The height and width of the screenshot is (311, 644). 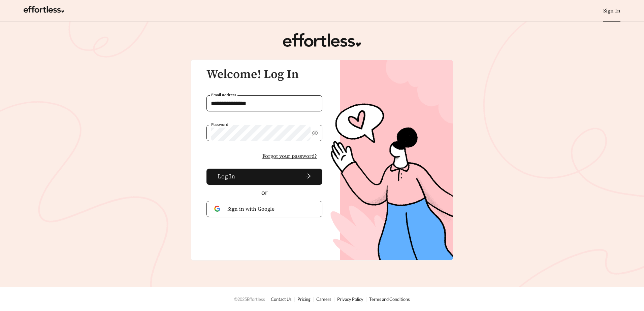 I want to click on button: Log Inarrow-right, so click(x=264, y=177).